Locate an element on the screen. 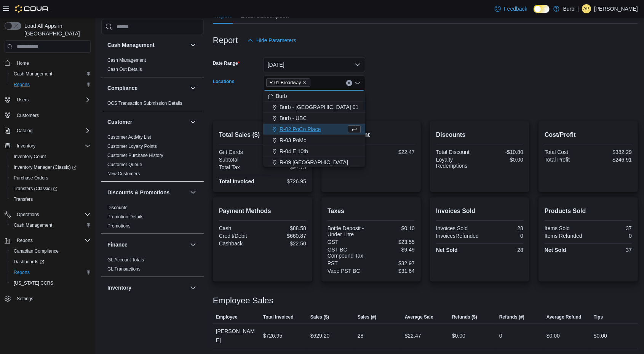 This screenshot has height=354, width=644. span: Refunds (#) is located at coordinates (512, 316).